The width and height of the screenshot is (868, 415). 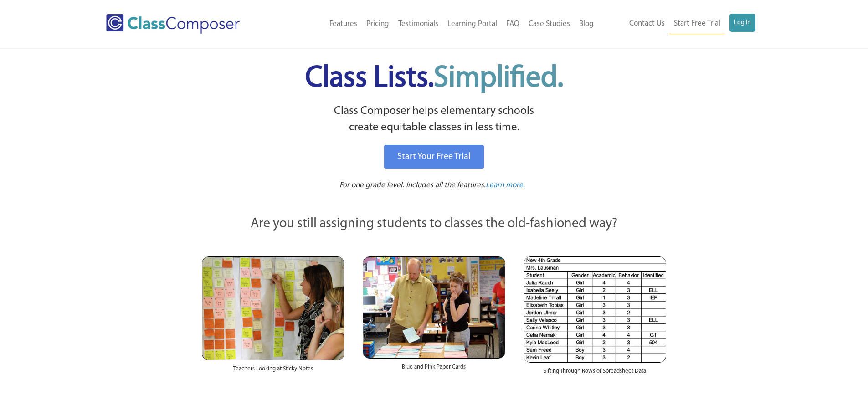 I want to click on a: Testimonials, so click(x=419, y=24).